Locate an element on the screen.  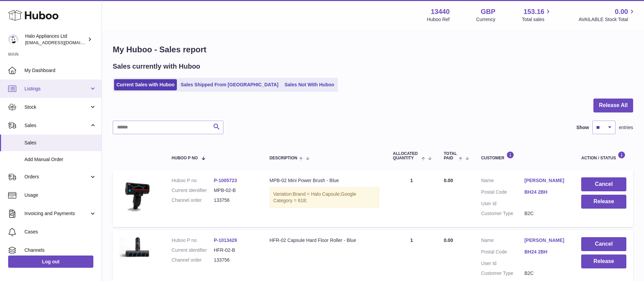
div: Currency is located at coordinates (486, 19).